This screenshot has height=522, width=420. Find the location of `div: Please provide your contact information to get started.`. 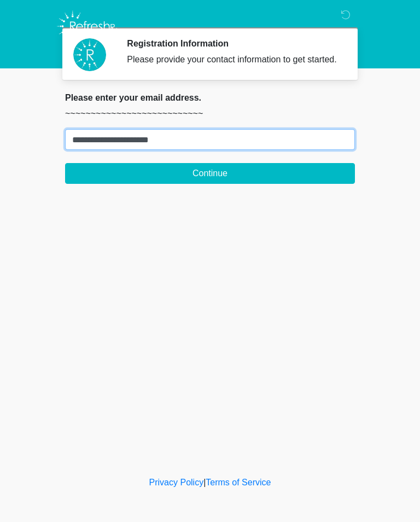

div: Please provide your contact information to get started. is located at coordinates (233, 60).